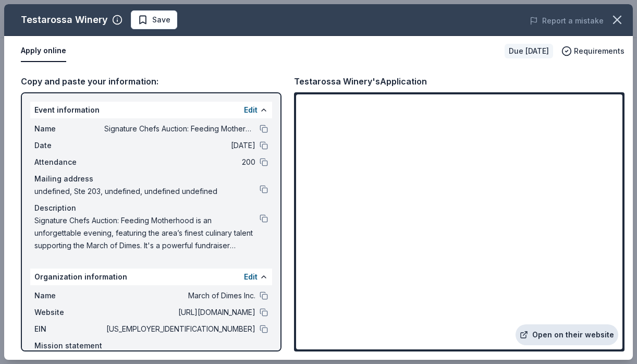 This screenshot has width=637, height=364. Describe the element at coordinates (567, 21) in the screenshot. I see `button: Report a mistake` at that location.